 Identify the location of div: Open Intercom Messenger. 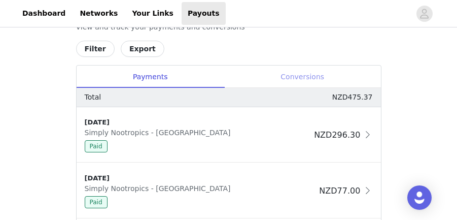
(420, 197).